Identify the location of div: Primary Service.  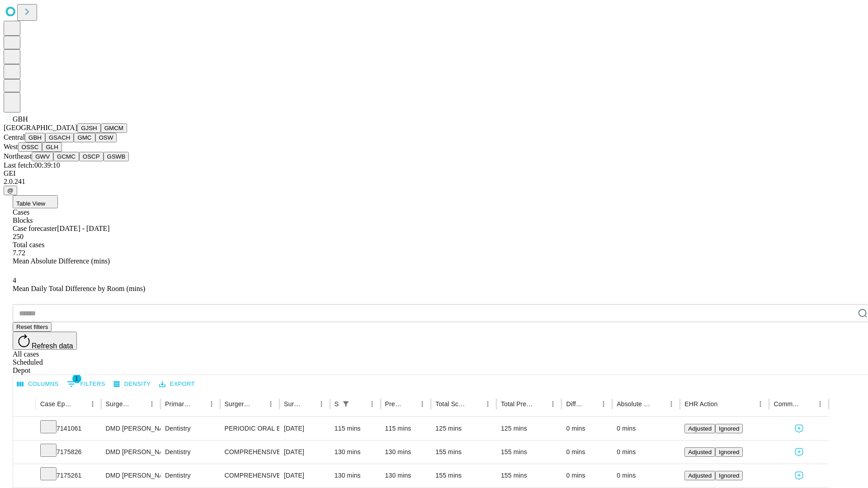
(178, 404).